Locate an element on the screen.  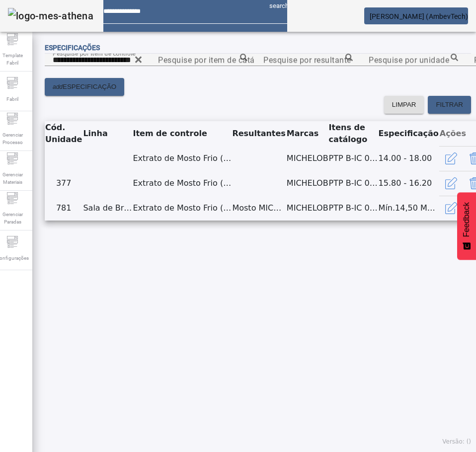
mat-label: Pesquise por item de controle is located at coordinates (94, 53).